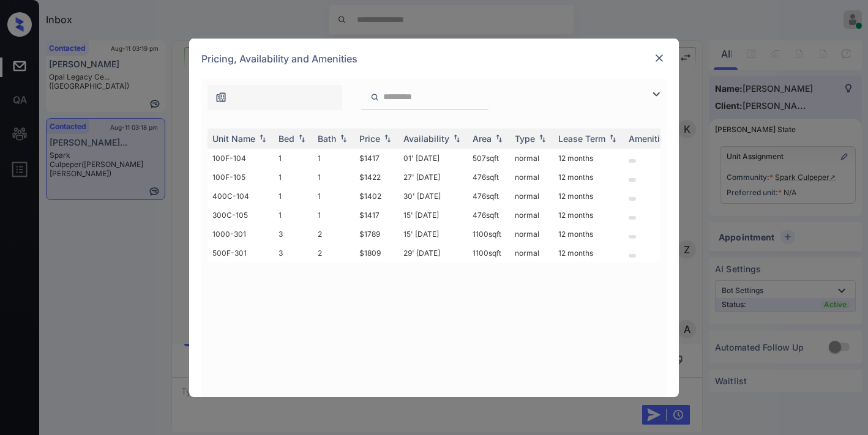 The image size is (868, 435). Describe the element at coordinates (241, 195) in the screenshot. I see `td: 400C-104` at that location.